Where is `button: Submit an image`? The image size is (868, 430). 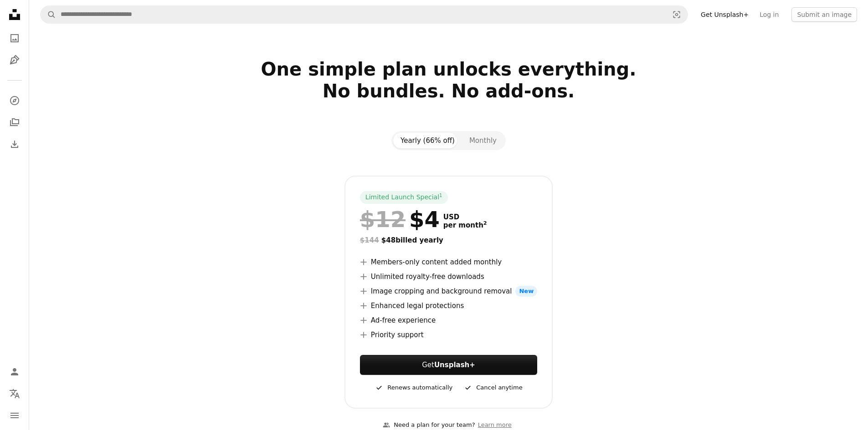
button: Submit an image is located at coordinates (824, 14).